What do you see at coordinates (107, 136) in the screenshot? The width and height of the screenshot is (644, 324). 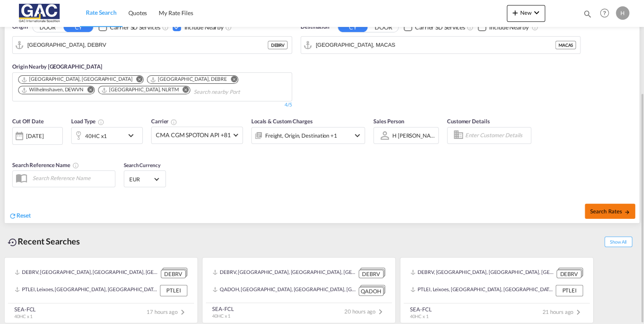 I see `div: 40HC x1icon-chevron-down` at bounding box center [107, 136].